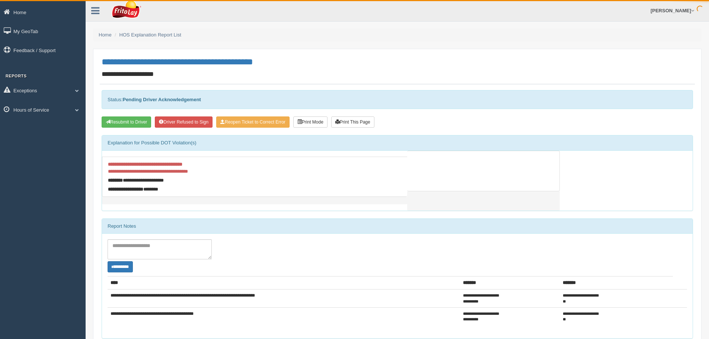 This screenshot has width=709, height=339. What do you see at coordinates (162, 99) in the screenshot?
I see `strong: Pending Driver Acknowledgement` at bounding box center [162, 99].